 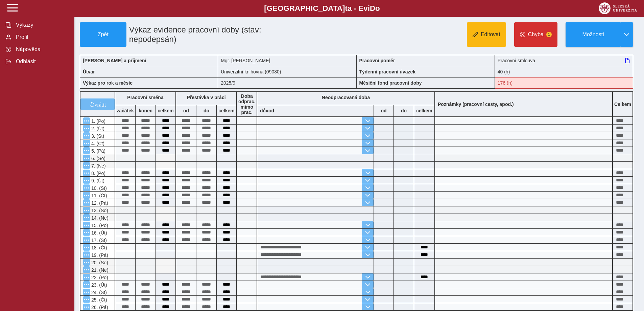 What do you see at coordinates (618, 8) in the screenshot?
I see `img: logo_web_su.png` at bounding box center [618, 8].